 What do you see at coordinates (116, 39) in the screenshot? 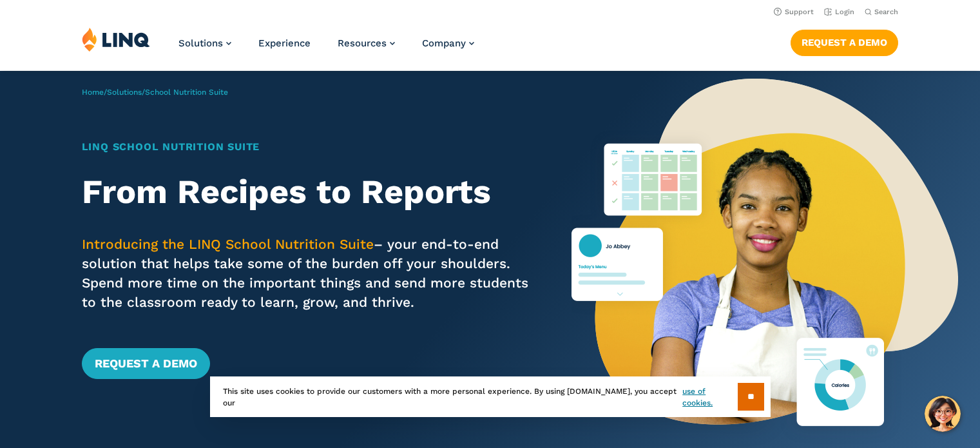
I see `img: LINQ | K‑12 Software` at bounding box center [116, 39].